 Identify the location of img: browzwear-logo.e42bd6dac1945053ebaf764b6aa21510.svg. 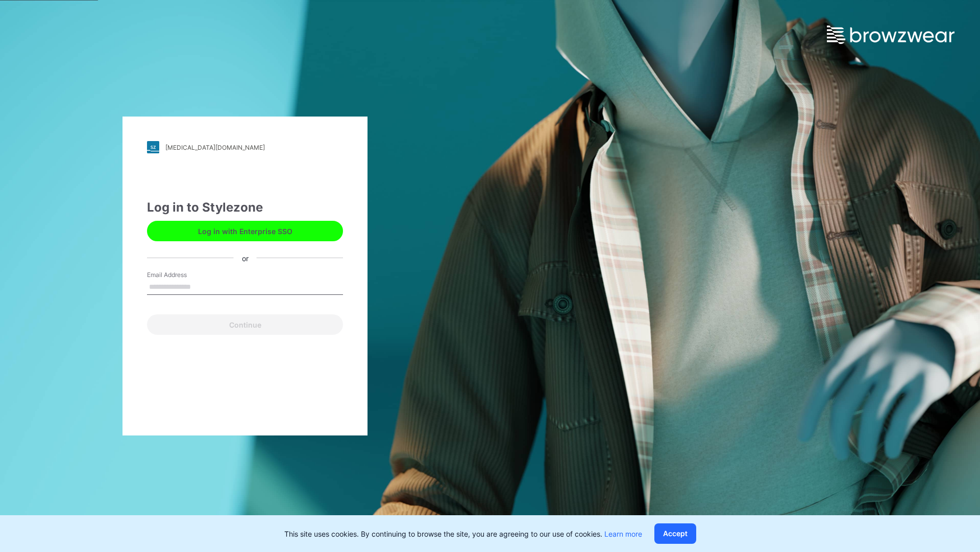
(890, 34).